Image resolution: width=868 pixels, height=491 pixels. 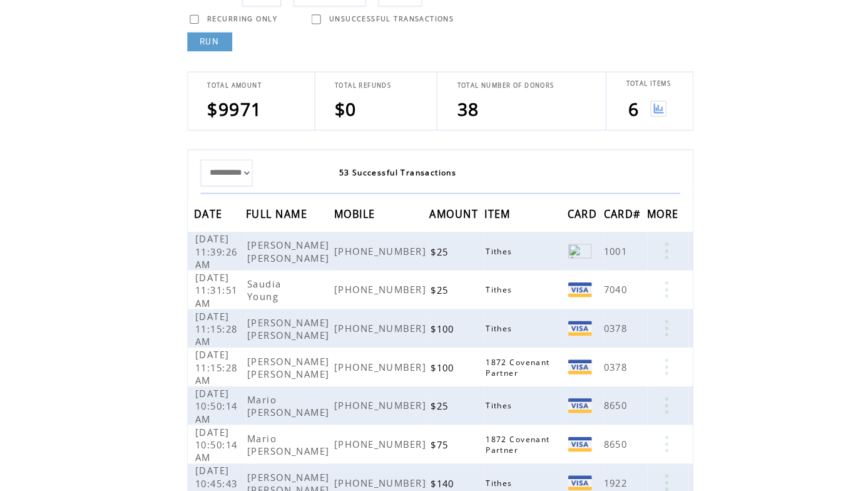 What do you see at coordinates (387, 19) in the screenshot?
I see `span: UNSUCCESSFUL TRANSACTIONS` at bounding box center [387, 19].